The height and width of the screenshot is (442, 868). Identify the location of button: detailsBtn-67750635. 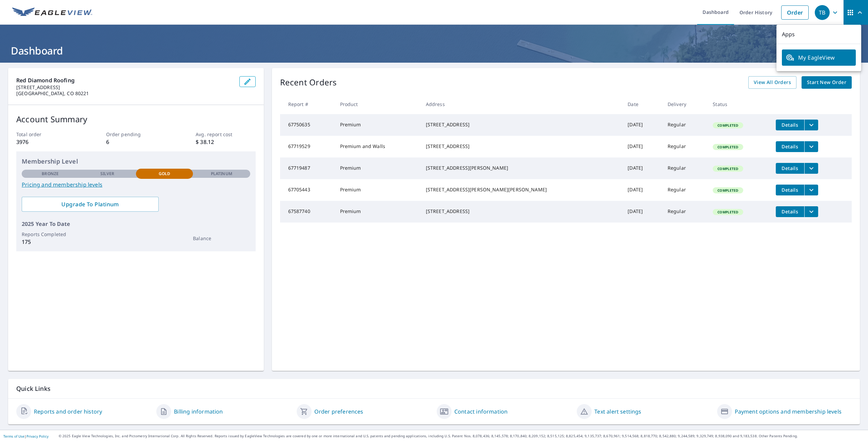
(790, 125).